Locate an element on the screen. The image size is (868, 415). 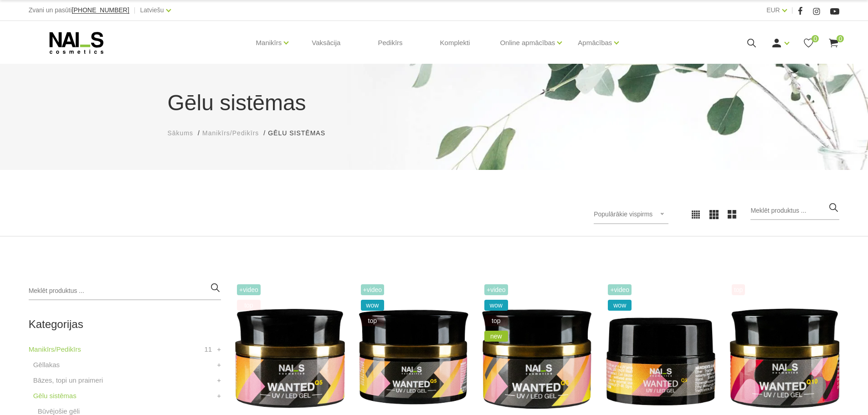
span: Populārākie vispirms is located at coordinates (623, 214).